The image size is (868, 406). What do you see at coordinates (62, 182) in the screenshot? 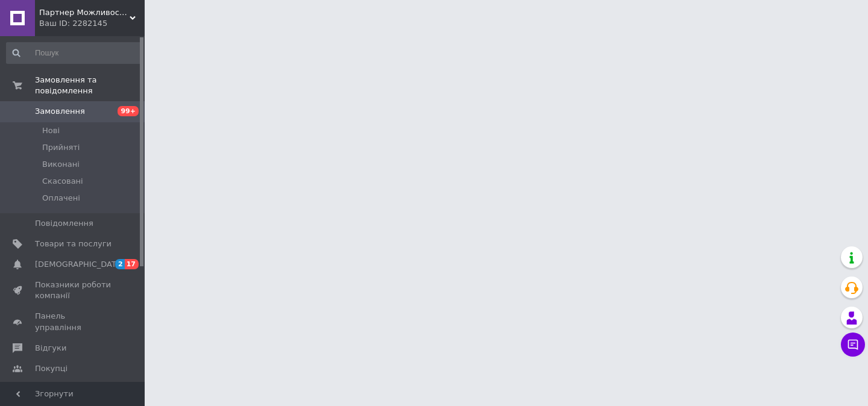
I see `span: Скасовані` at bounding box center [62, 182].